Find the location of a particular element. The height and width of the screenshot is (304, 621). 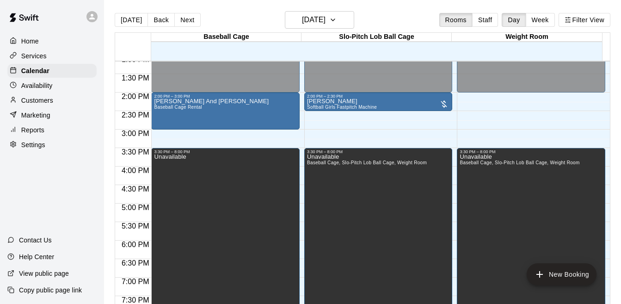

a: Settings is located at coordinates (52, 145).